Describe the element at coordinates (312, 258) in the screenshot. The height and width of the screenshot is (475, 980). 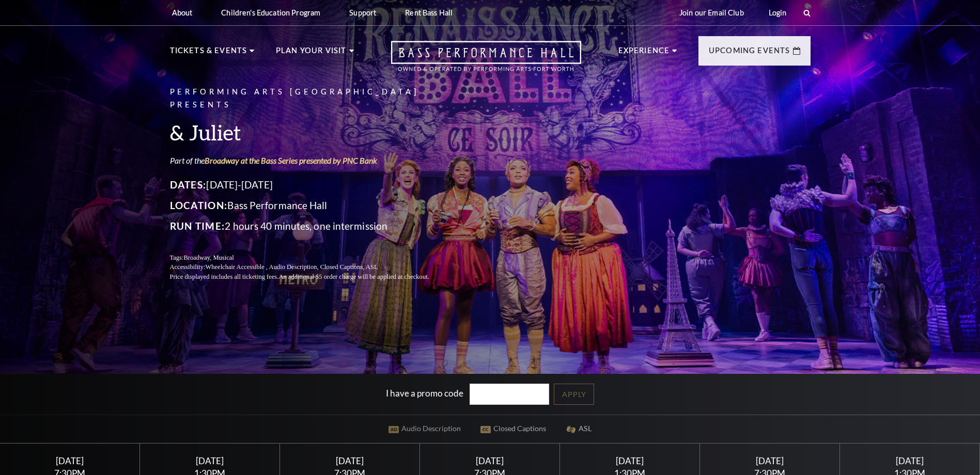
I see `p: Tags:` at that location.